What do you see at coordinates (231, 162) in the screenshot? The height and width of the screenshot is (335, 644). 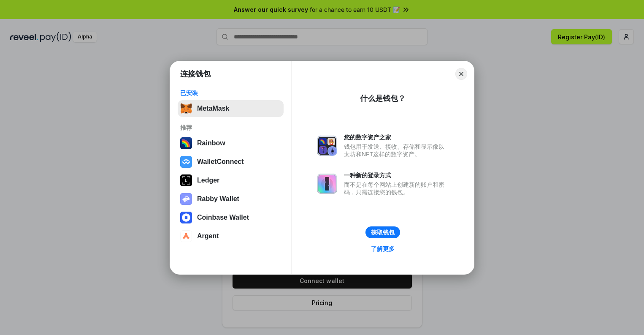 I see `button: WalletConnect` at bounding box center [231, 162].